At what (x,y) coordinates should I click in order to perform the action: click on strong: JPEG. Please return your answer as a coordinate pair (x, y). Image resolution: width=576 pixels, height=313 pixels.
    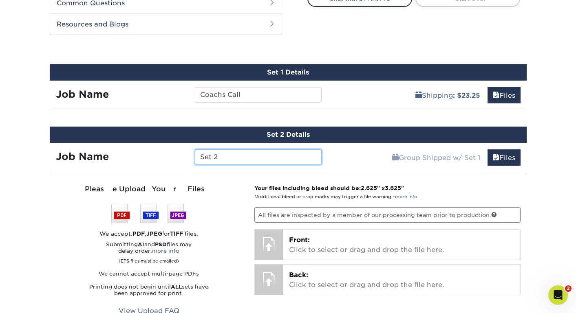
    Looking at the image, I should click on (154, 234).